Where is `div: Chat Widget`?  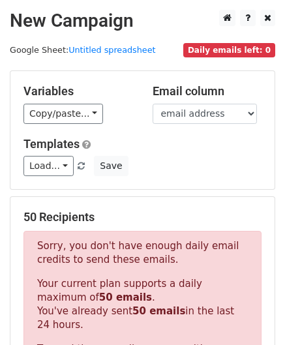
div: Chat Widget is located at coordinates (253, 314).